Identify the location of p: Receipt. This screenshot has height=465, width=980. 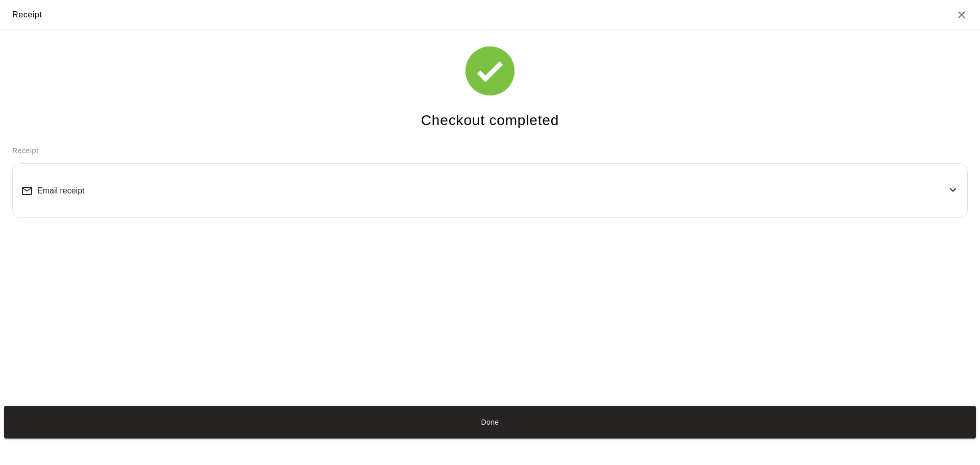
(490, 150).